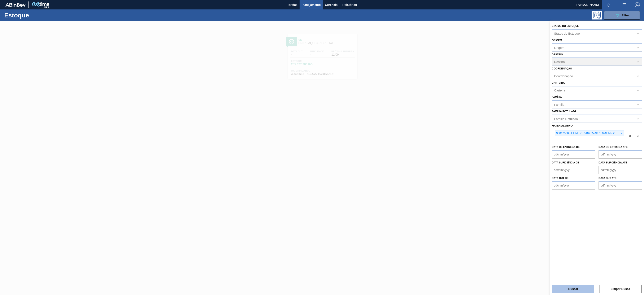 The height and width of the screenshot is (295, 644). I want to click on label: Data suficiência até, so click(613, 162).